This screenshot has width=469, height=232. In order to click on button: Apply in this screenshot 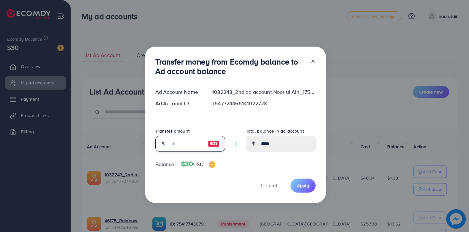, I will do `click(303, 185)`.